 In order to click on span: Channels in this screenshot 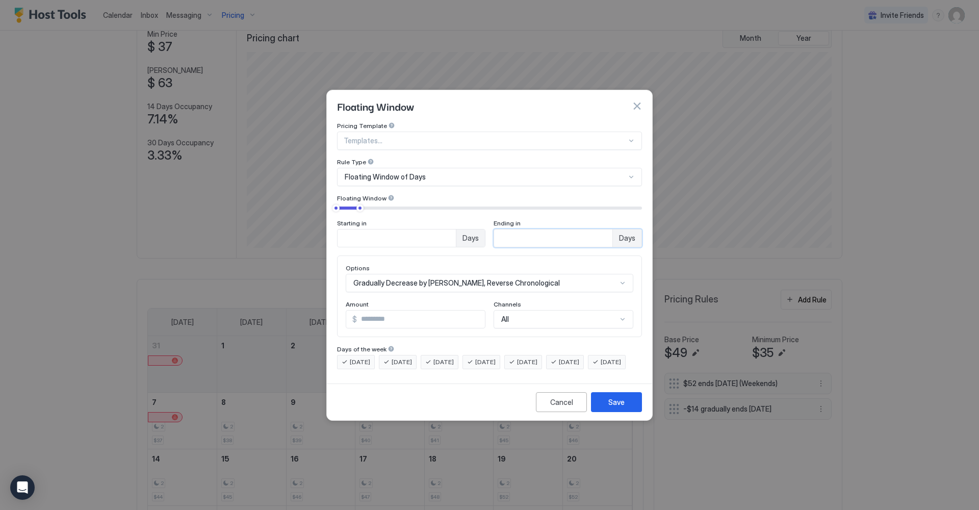, I will do `click(508, 304)`.